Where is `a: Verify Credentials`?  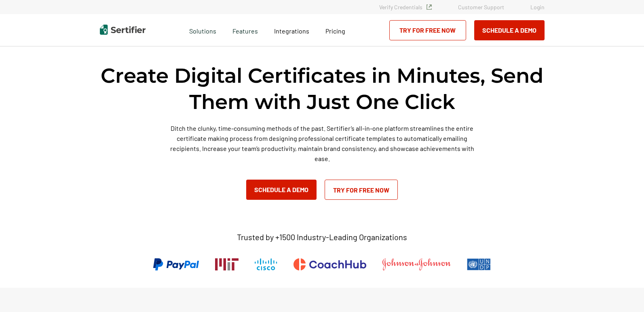 a: Verify Credentials is located at coordinates (405, 7).